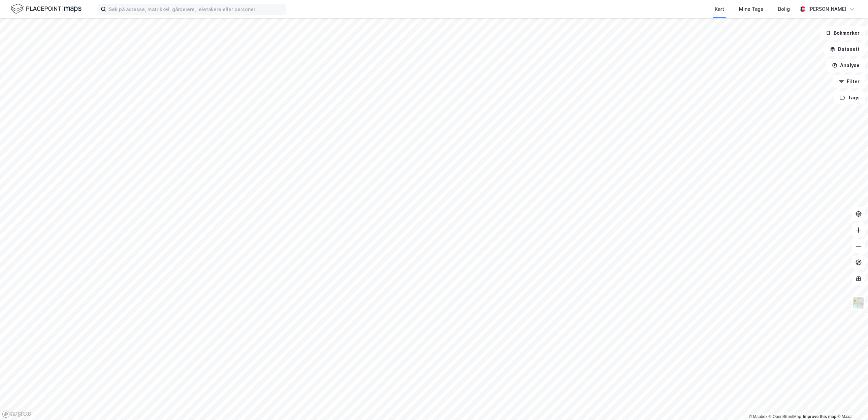  Describe the element at coordinates (751, 9) in the screenshot. I see `div: Mine Tags` at that location.